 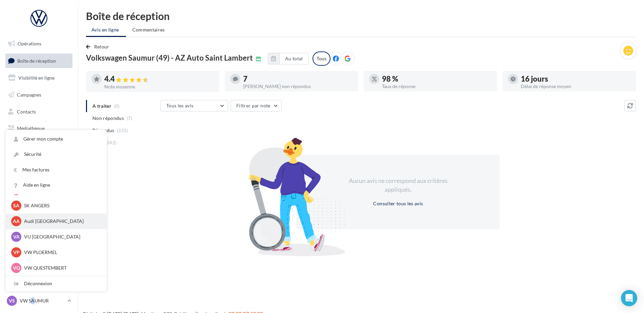 I want to click on span: Commentaires, so click(x=149, y=30).